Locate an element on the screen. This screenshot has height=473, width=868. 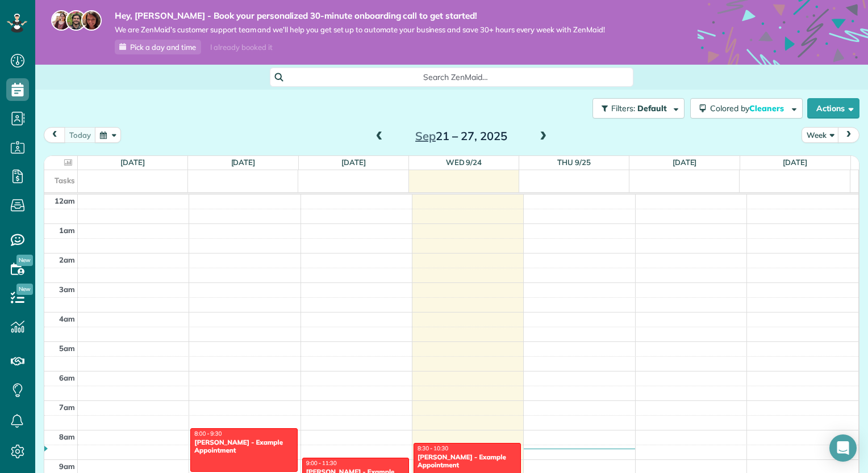
span: Tasks is located at coordinates (65, 180).